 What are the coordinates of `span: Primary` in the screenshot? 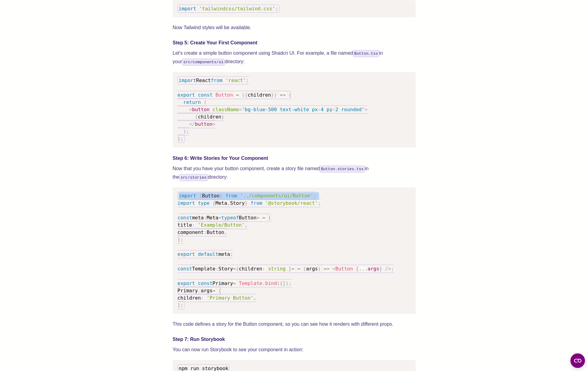 It's located at (222, 283).